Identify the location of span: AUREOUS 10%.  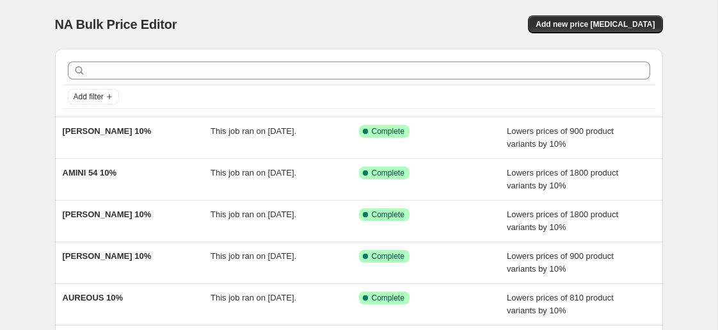
(93, 297).